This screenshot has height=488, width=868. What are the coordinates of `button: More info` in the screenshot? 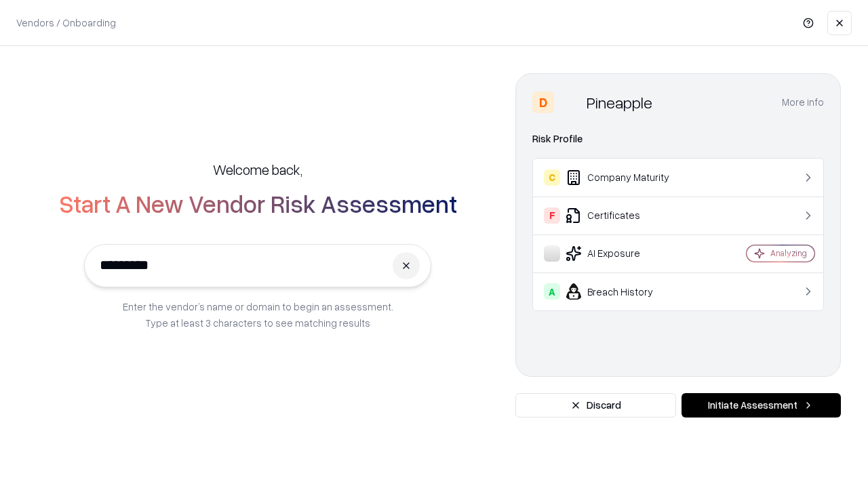 It's located at (803, 102).